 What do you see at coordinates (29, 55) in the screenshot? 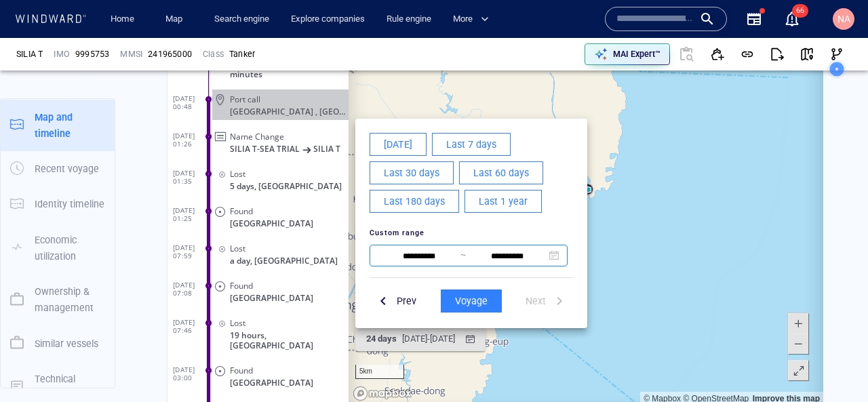
I see `div: SILIA T` at bounding box center [29, 55].